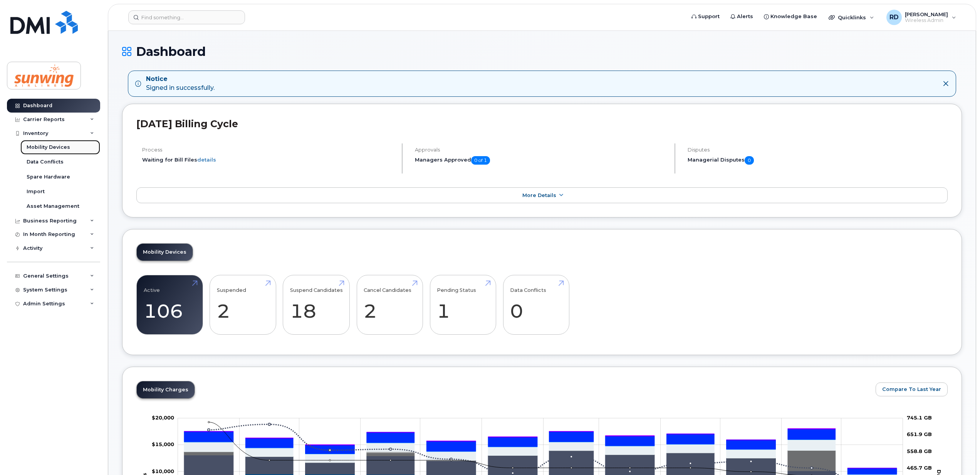  Describe the element at coordinates (541, 160) in the screenshot. I see `h5: Managers Approved` at that location.